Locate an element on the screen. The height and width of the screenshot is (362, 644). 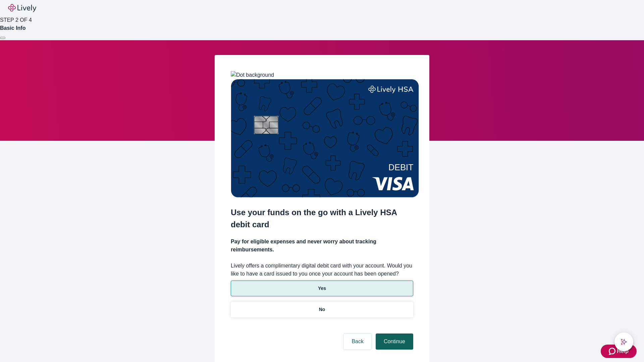
button: Back is located at coordinates (357, 341).